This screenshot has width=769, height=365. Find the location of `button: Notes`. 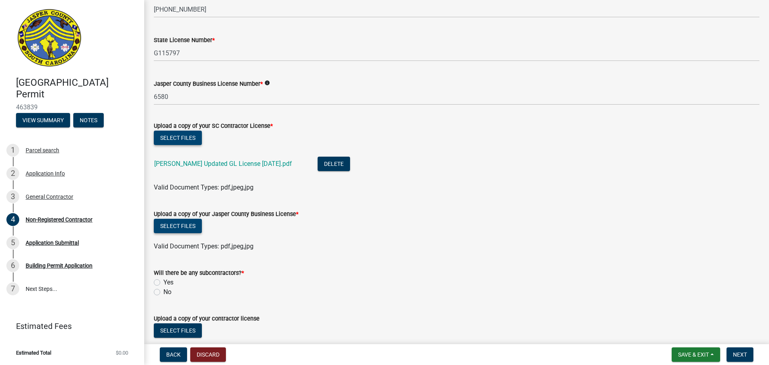

button: Notes is located at coordinates (88, 120).